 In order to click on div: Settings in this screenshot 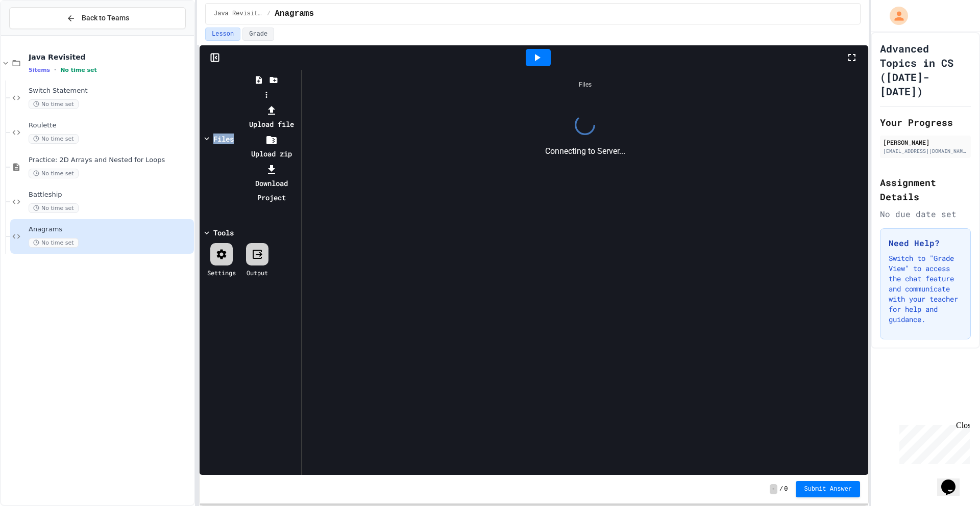, I will do `click(221, 273)`.